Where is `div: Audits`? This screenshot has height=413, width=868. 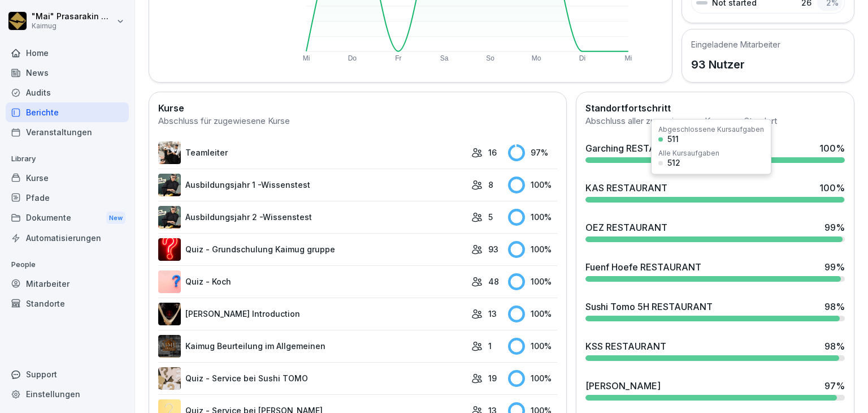
div: Audits is located at coordinates (67, 92).